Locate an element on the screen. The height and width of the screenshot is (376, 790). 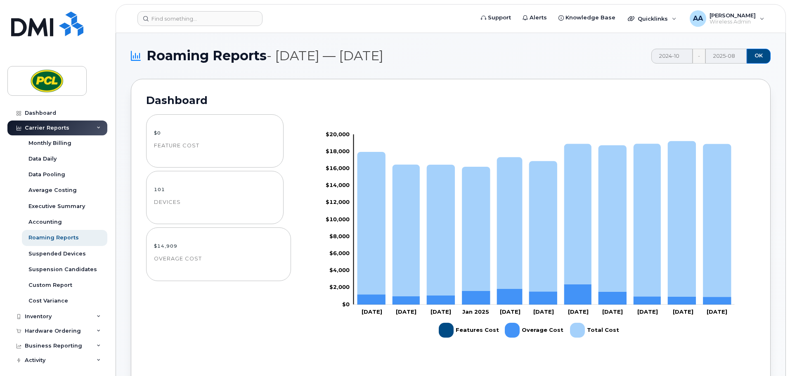
tspan: $12,000 is located at coordinates (338, 202).